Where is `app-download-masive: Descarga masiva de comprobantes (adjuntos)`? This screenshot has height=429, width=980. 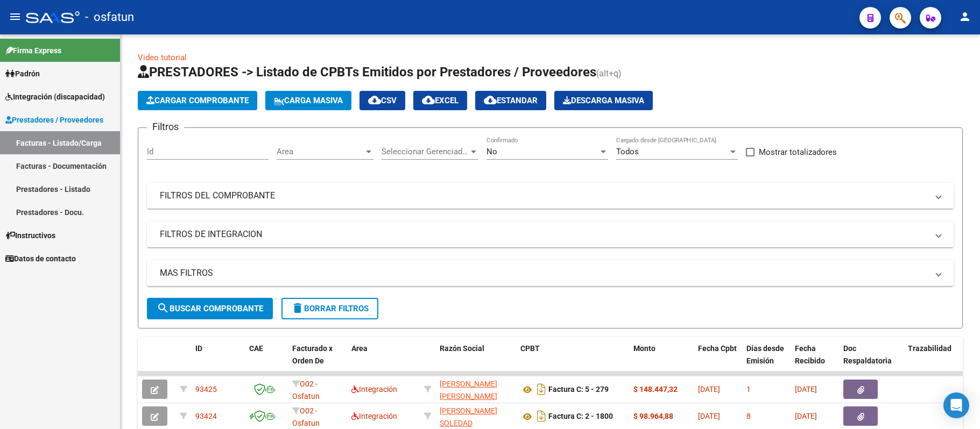
app-download-masive: Descarga masiva de comprobantes (adjuntos) is located at coordinates (603, 101).